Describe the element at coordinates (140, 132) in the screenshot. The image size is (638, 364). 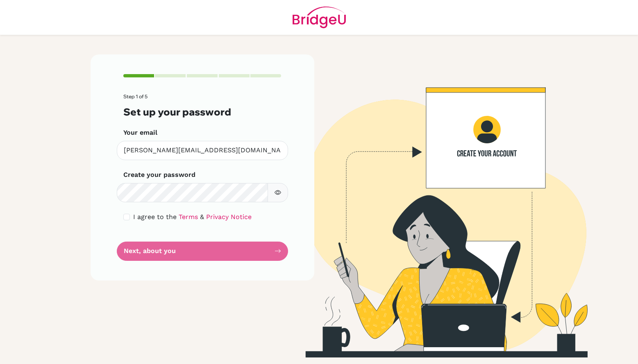
I see `label: Your email` at that location.